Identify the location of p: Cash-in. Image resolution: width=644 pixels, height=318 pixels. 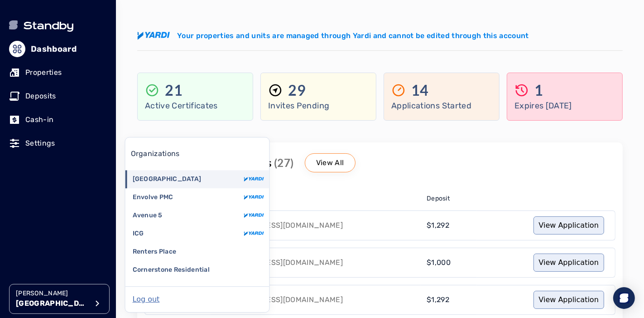
(39, 119).